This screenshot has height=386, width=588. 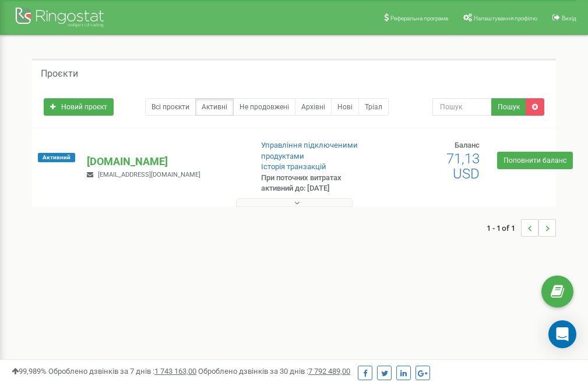 I want to click on a: Не продовжені, so click(x=264, y=107).